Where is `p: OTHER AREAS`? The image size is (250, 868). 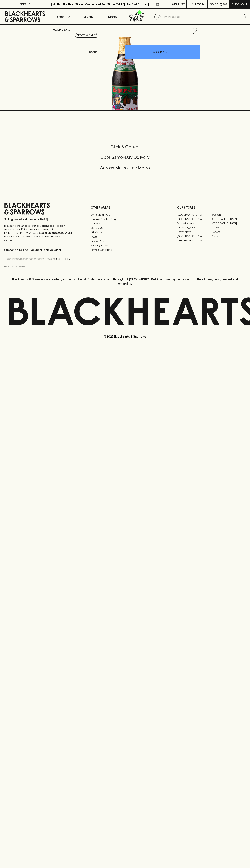 p: OTHER AREAS is located at coordinates (125, 207).